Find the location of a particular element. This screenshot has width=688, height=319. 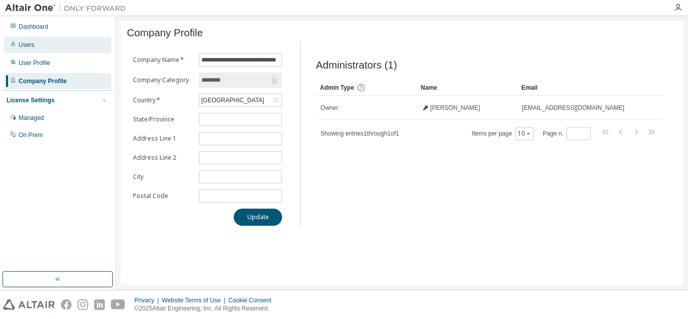

div: Dashboard is located at coordinates (33, 27).